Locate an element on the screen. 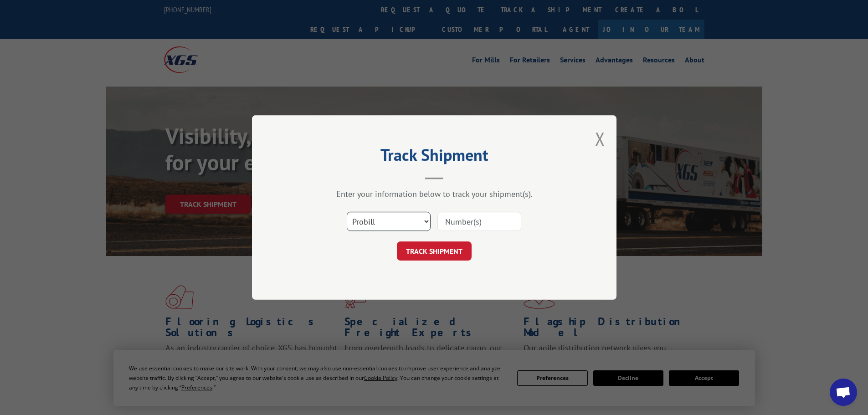 The image size is (868, 415). button: TRACK SHIPMENT is located at coordinates (434, 251).